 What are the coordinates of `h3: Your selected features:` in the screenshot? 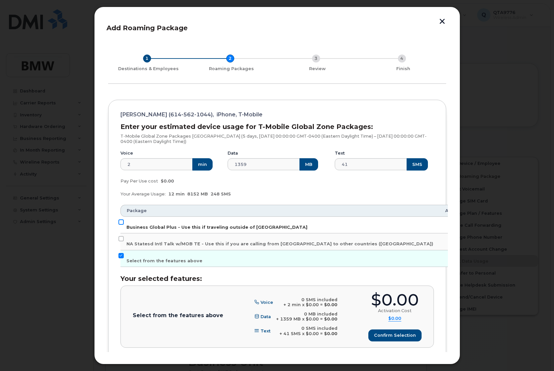 It's located at (277, 279).